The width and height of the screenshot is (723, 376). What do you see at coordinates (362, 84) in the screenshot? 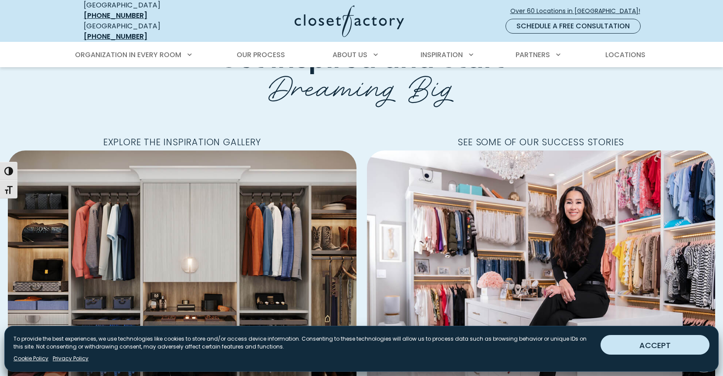
I see `span: Dreaming Big` at bounding box center [362, 84].